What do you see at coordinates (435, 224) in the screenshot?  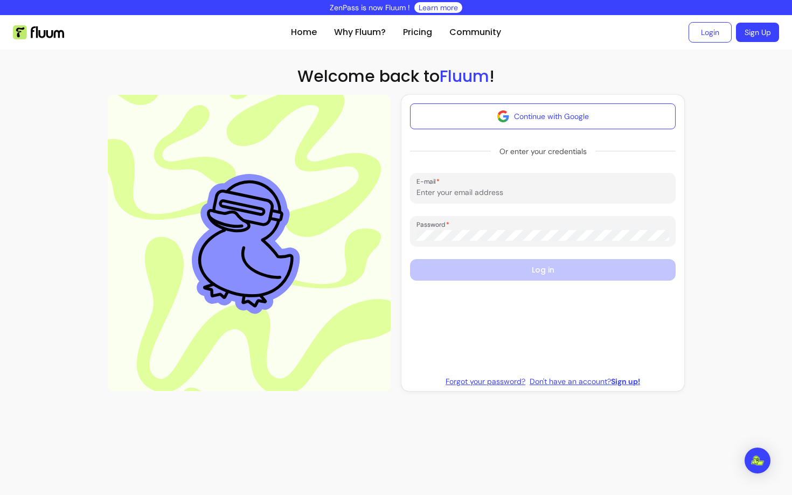 I see `label: Password` at bounding box center [435, 224].